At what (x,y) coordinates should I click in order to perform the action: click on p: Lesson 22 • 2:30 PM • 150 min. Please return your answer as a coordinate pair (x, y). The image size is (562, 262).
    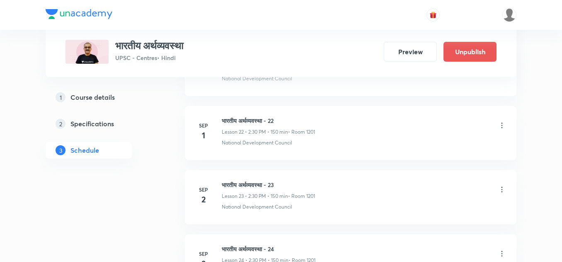
    Looking at the image, I should click on (255, 132).